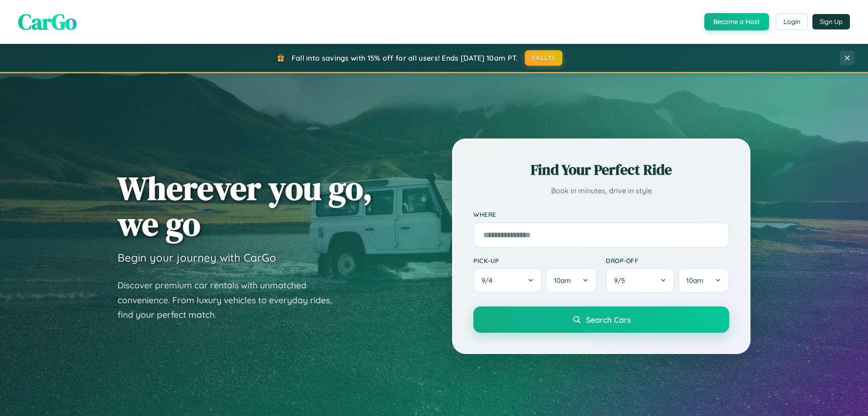 This screenshot has width=868, height=416. Describe the element at coordinates (490, 280) in the screenshot. I see `span: 9 / 4` at that location.